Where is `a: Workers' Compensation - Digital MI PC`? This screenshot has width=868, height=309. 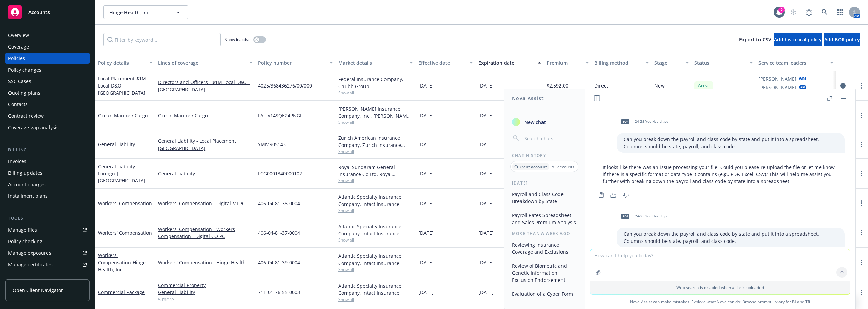
a: Workers' Compensation - Digital MI PC is located at coordinates (205, 203).